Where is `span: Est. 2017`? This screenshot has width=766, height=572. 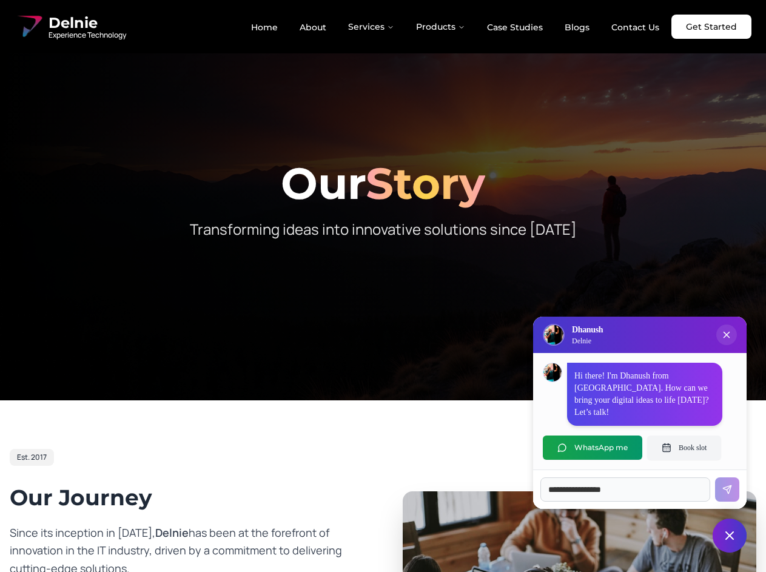 span: Est. 2017 is located at coordinates (32, 457).